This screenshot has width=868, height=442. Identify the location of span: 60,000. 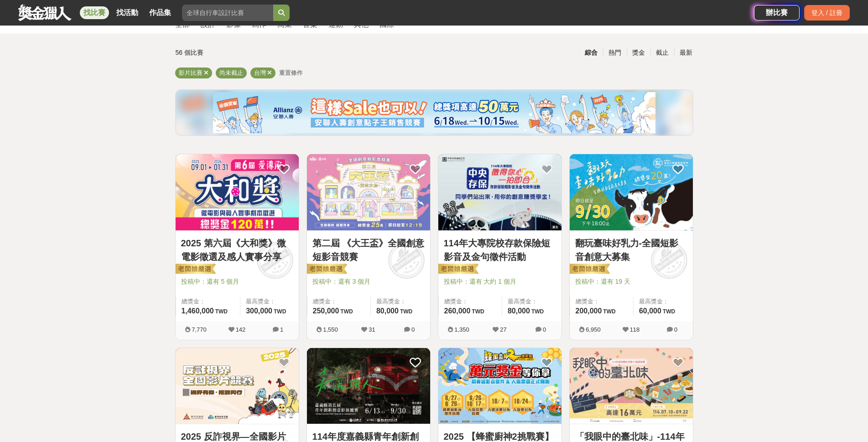
(650, 310).